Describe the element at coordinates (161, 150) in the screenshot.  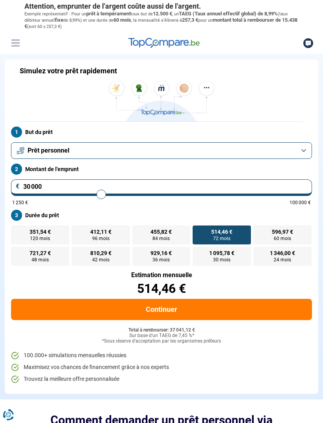
I see `button: Prêt personnel` at that location.